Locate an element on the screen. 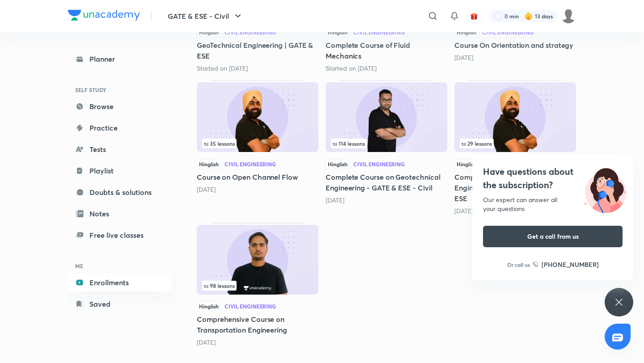 This screenshot has height=363, width=644. img: Rahul KD is located at coordinates (568, 16).